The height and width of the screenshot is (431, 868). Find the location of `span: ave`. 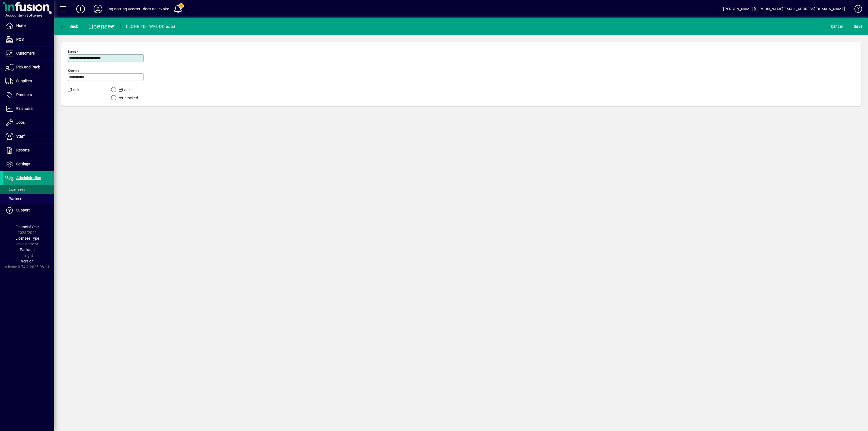

span: ave is located at coordinates (858, 27).